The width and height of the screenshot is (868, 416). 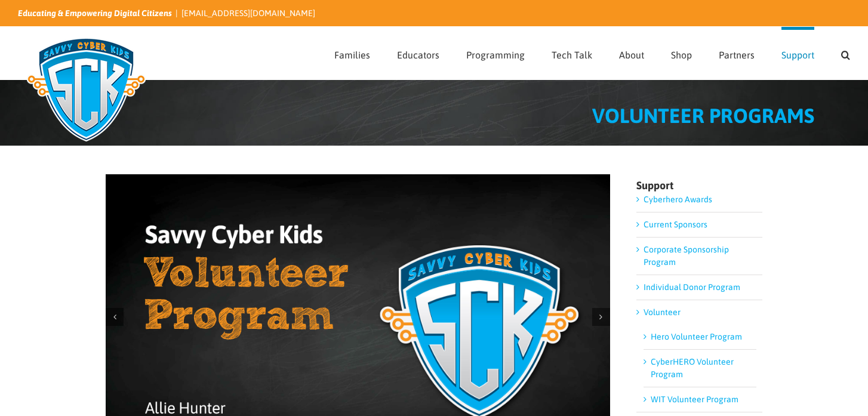 What do you see at coordinates (352, 55) in the screenshot?
I see `span: Families` at bounding box center [352, 55].